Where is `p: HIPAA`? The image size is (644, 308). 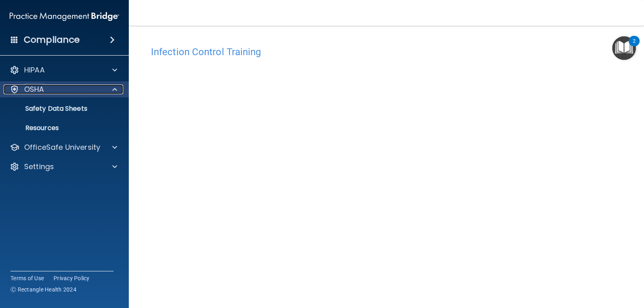 p: HIPAA is located at coordinates (34, 70).